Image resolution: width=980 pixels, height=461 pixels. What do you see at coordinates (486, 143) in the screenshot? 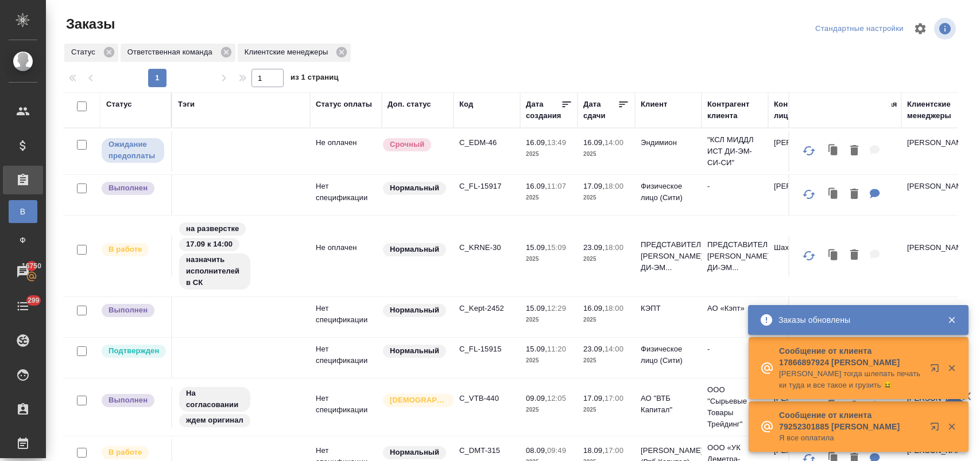
I see `p: C_EDM-46` at bounding box center [486, 143].